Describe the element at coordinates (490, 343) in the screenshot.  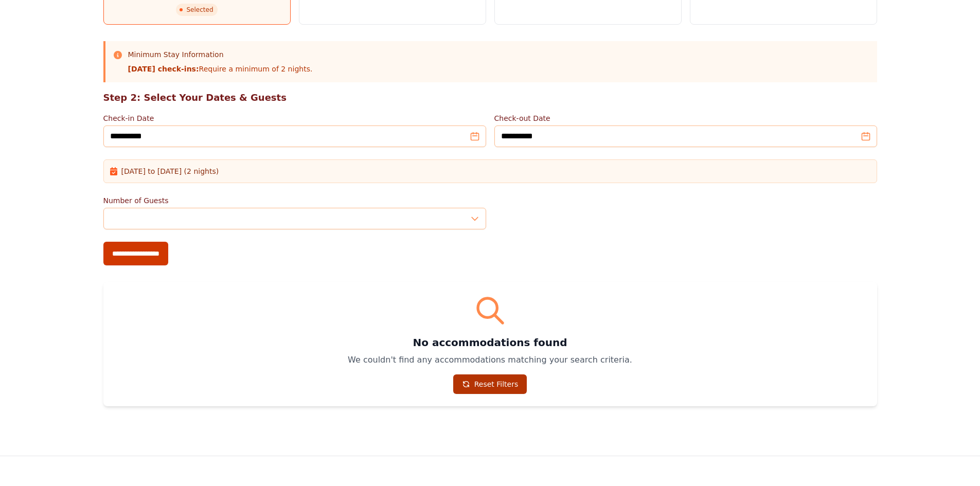
I see `h3: No accommodations found` at that location.